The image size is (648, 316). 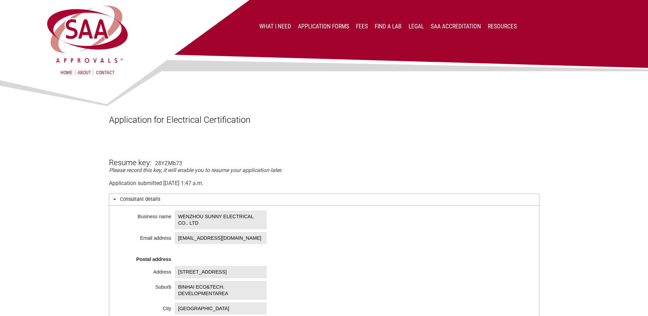 What do you see at coordinates (323, 26) in the screenshot?
I see `a: Application Forms` at bounding box center [323, 26].